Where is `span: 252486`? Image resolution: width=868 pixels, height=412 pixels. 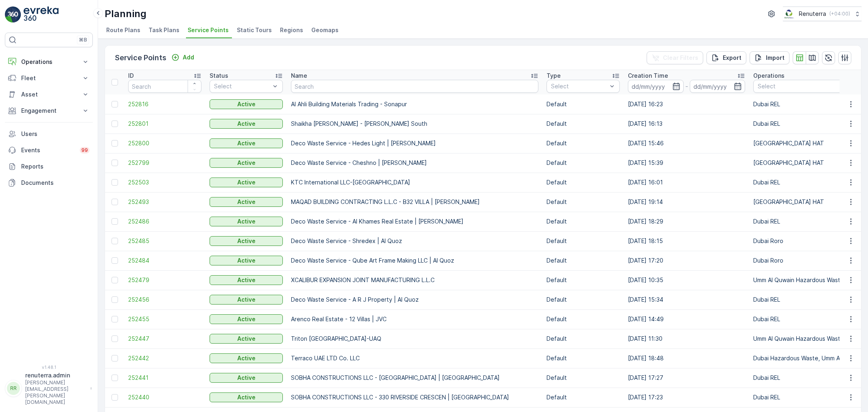 span: 252486 is located at coordinates (165, 222).